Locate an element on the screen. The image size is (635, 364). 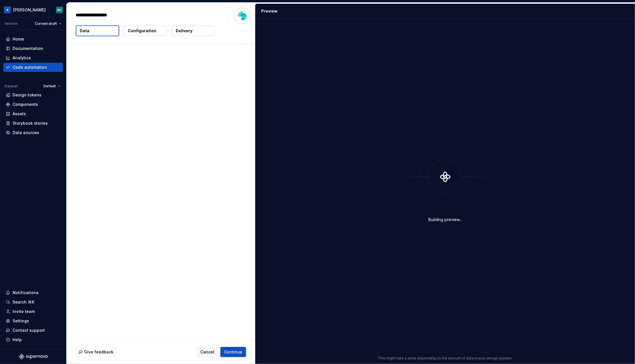
button: Cancel is located at coordinates (207, 352).